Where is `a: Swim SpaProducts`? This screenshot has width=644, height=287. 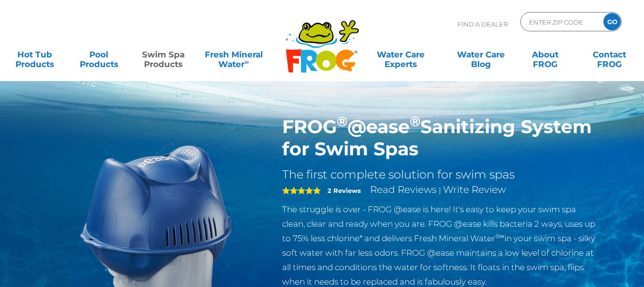
a: Swim SpaProducts is located at coordinates (163, 55).